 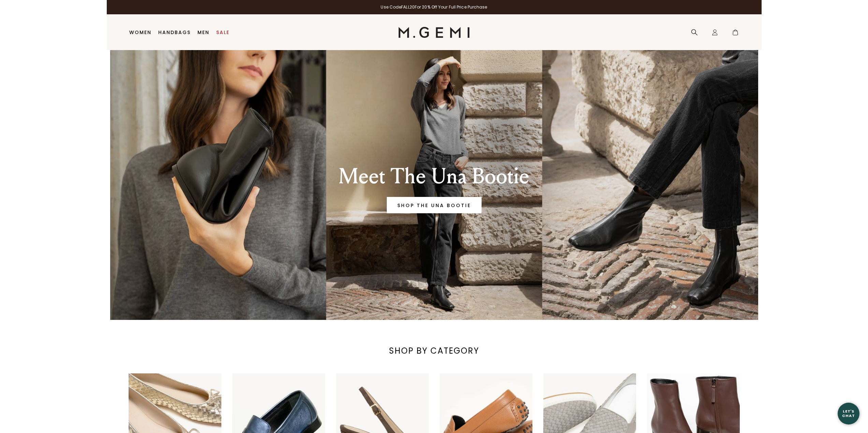 I want to click on div: Let's Chat, so click(x=848, y=414).